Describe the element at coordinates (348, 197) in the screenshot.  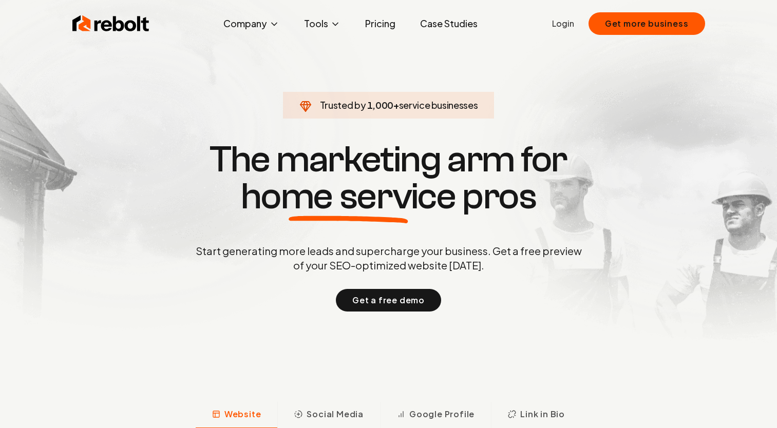
I see `span: home service` at that location.